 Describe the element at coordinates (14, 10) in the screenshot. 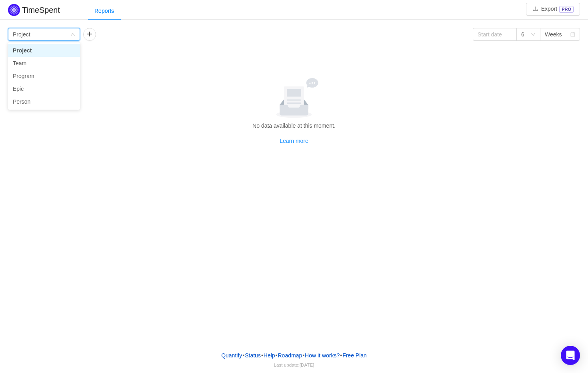

I see `img: Quantify logo` at that location.